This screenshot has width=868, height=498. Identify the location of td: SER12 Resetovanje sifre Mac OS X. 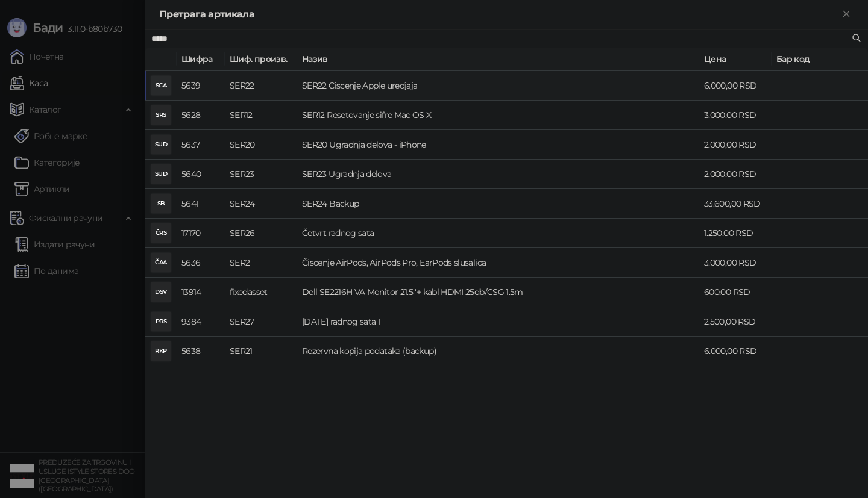
(498, 115).